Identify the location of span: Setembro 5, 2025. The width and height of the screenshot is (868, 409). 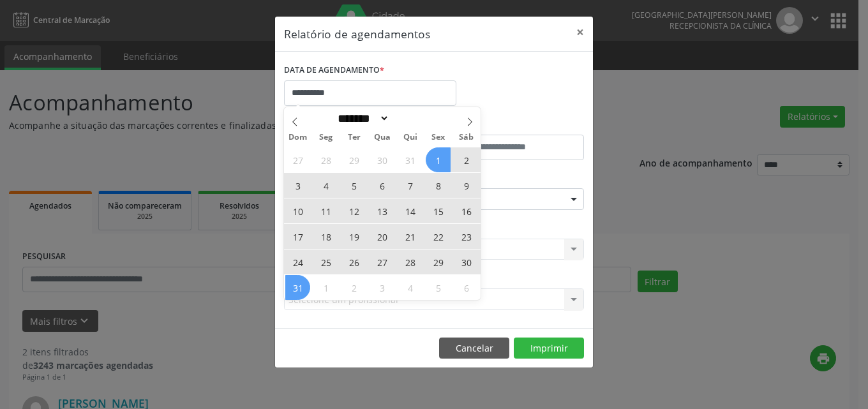
(437, 287).